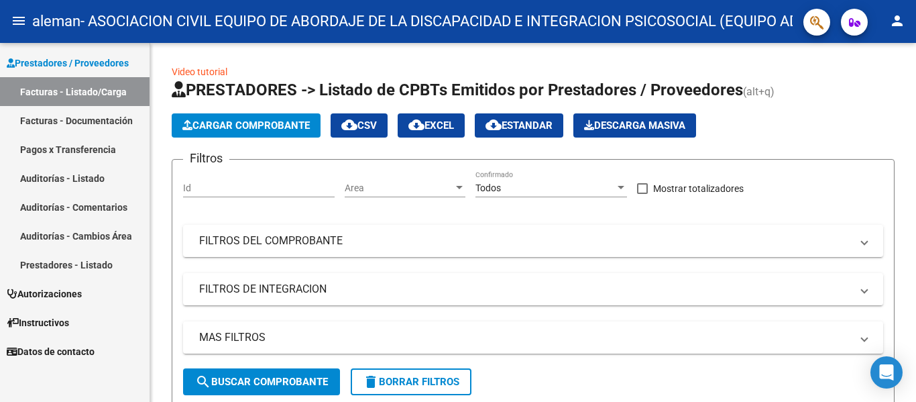  Describe the element at coordinates (19, 21) in the screenshot. I see `mat-icon: menu` at that location.